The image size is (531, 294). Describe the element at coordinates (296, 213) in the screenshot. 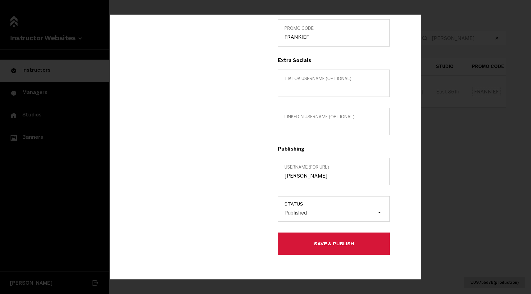

I see `div: Published` at that location.